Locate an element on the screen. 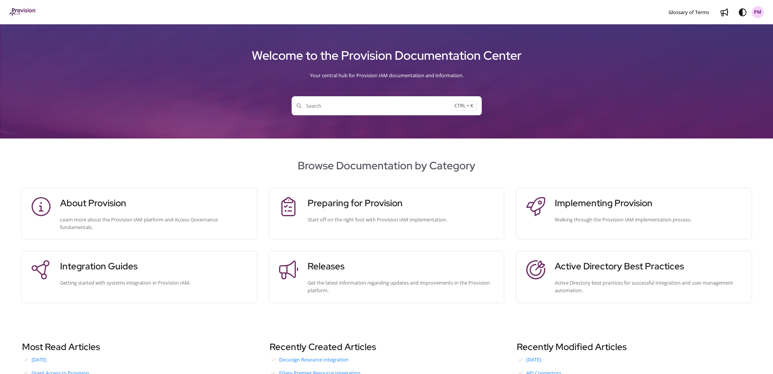 Image resolution: width=773 pixels, height=374 pixels. div: Active Directory best practices for successful integration and user management automation. is located at coordinates (649, 286).